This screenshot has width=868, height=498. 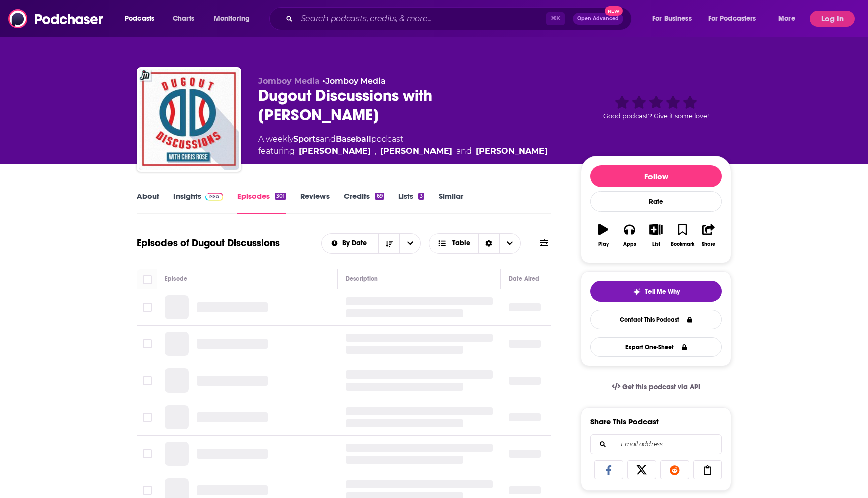 What do you see at coordinates (662, 292) in the screenshot?
I see `span: Tell Me Why` at bounding box center [662, 292].